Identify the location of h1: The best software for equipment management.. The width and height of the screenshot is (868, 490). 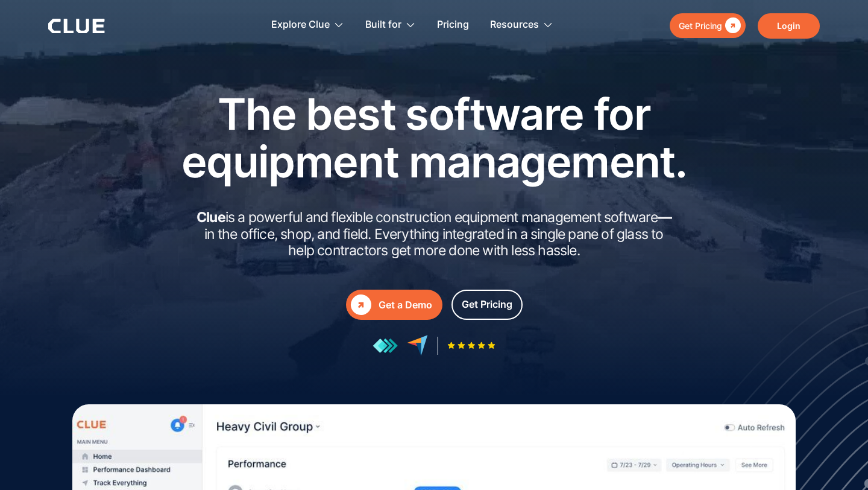
(434, 137).